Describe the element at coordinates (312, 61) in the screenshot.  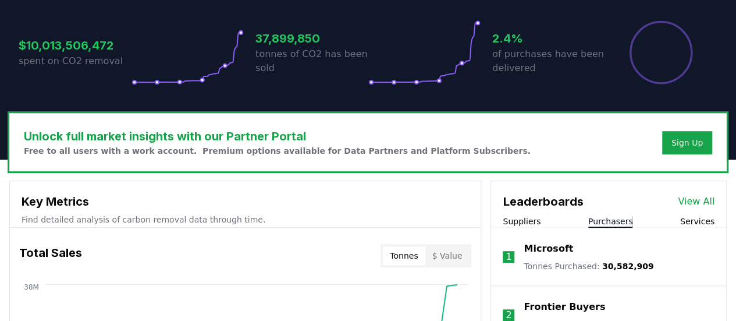
I see `p: tonnes of CO2 has been sold` at that location.